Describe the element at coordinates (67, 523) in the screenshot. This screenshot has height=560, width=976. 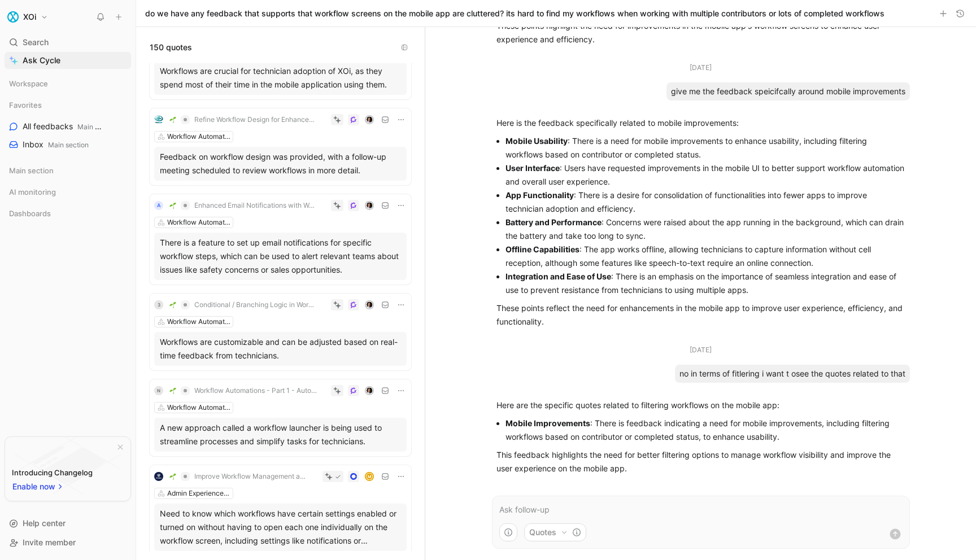
I see `div: Help center` at that location.